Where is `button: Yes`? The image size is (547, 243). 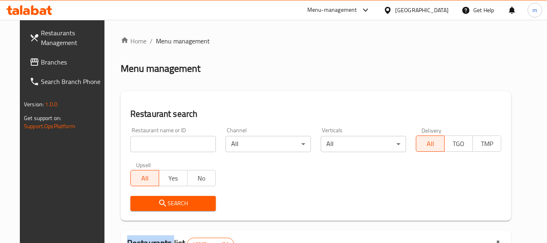 button: Yes is located at coordinates (173, 178).